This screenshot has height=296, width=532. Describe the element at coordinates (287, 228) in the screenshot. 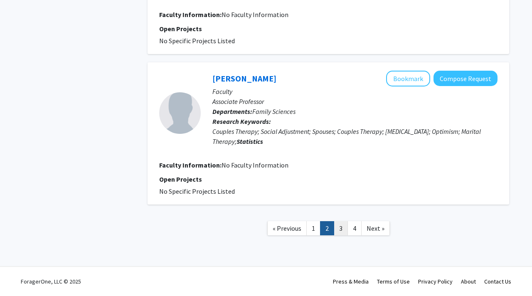

I see `span: « Previous` at that location.